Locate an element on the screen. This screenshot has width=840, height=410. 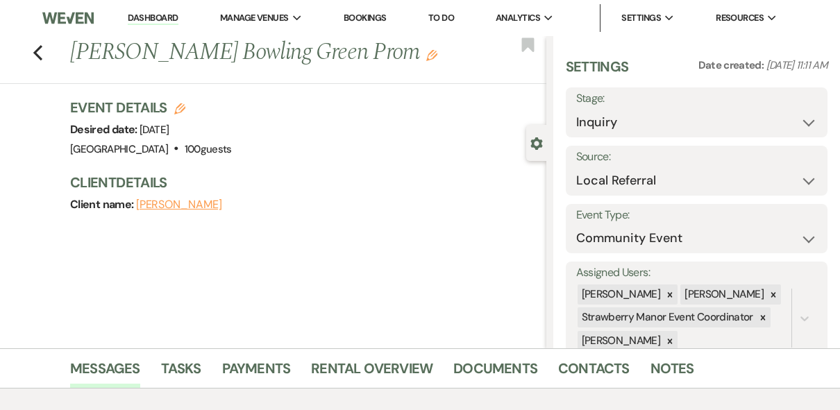
label: Source: is located at coordinates (697, 157).